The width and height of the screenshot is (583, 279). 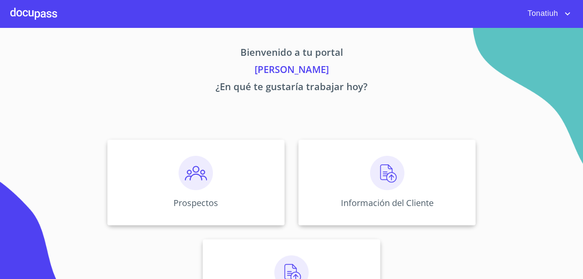 I want to click on p: Bienvenido a tu portal, so click(x=291, y=54).